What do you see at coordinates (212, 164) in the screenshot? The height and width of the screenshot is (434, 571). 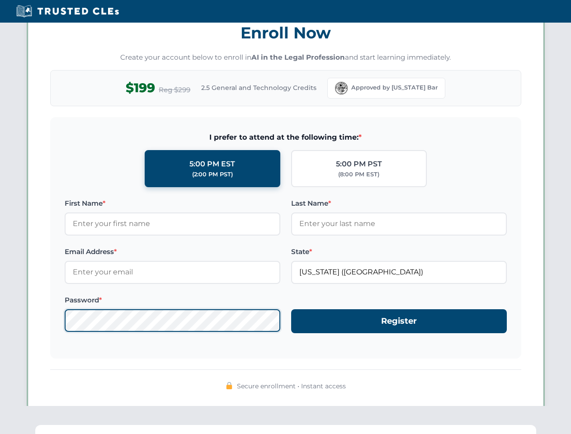 I see `div: 5:00 PM EST` at bounding box center [212, 164].